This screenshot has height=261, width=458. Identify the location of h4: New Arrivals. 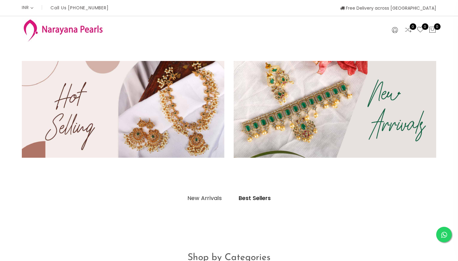
(205, 198).